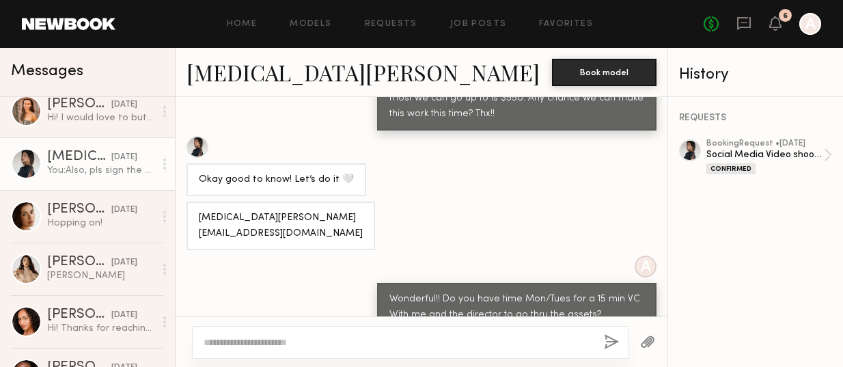 The image size is (843, 367). What do you see at coordinates (731, 169) in the screenshot?
I see `div: Confirmed` at bounding box center [731, 169].